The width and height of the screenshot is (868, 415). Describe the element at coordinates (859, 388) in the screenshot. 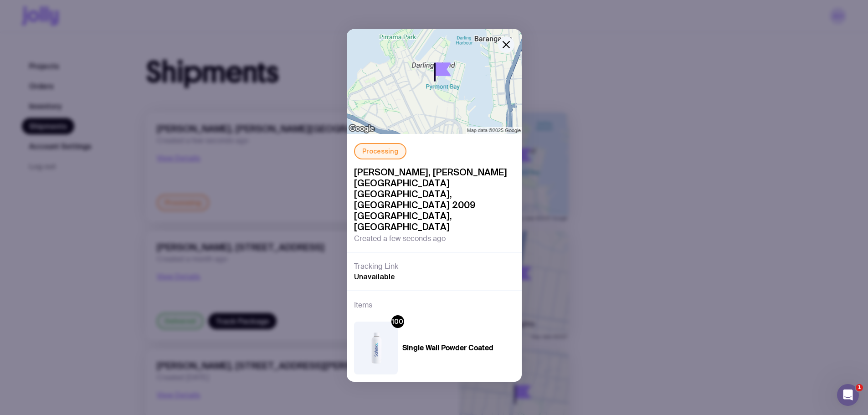

I see `span: 1` at that location.